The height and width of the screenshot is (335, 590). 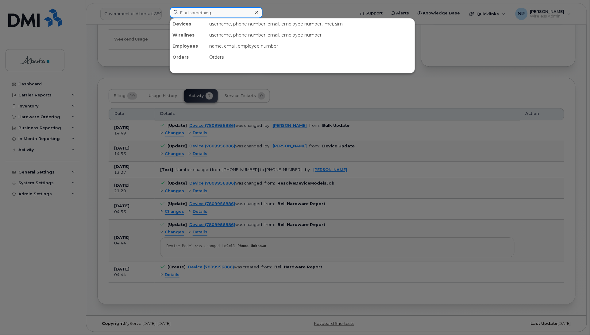 I want to click on div: Employees, so click(x=188, y=46).